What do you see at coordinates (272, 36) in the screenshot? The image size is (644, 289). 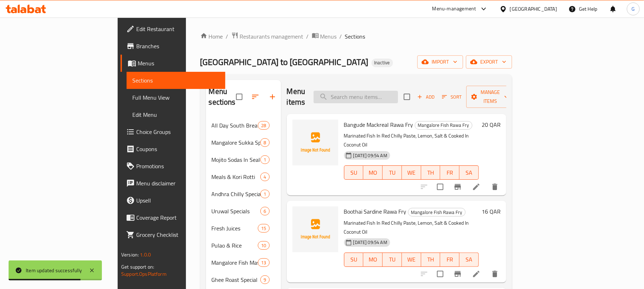 I see `span: Restaurants management` at bounding box center [272, 36].